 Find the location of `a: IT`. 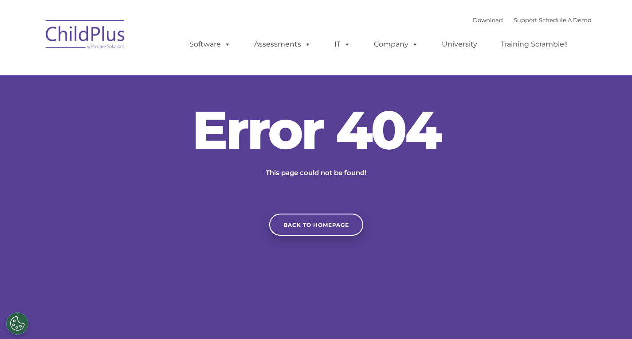

a: IT is located at coordinates (343, 44).